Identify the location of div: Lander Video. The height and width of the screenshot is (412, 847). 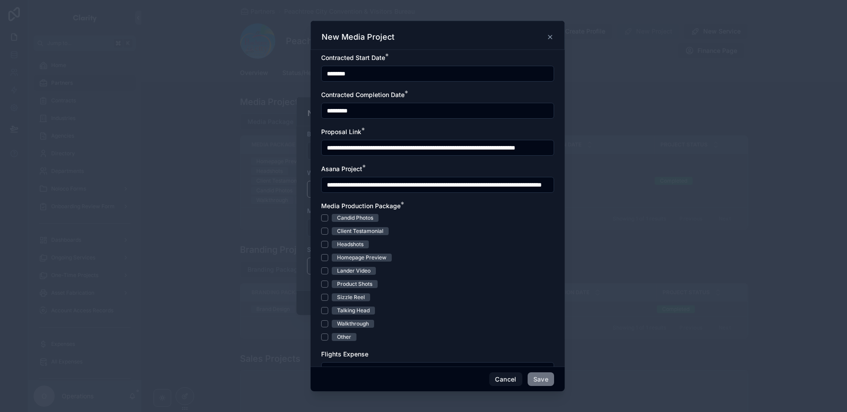
(354, 271).